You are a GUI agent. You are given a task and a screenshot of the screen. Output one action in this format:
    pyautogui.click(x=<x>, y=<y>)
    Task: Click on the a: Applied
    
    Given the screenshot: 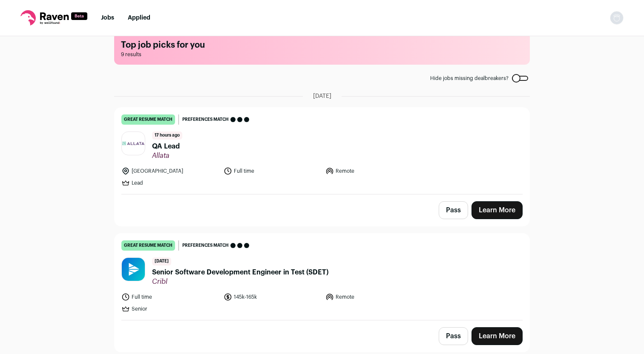 What is the action you would take?
    pyautogui.click(x=139, y=18)
    